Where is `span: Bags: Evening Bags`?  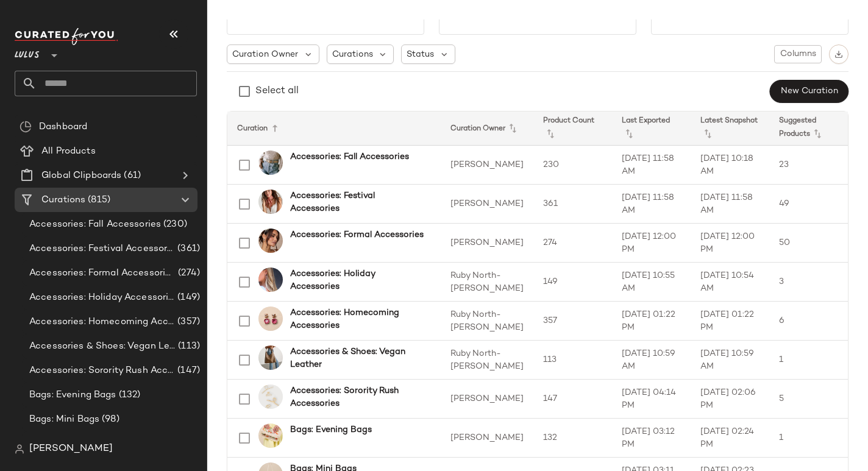
span: Bags: Evening Bags is located at coordinates (73, 395).